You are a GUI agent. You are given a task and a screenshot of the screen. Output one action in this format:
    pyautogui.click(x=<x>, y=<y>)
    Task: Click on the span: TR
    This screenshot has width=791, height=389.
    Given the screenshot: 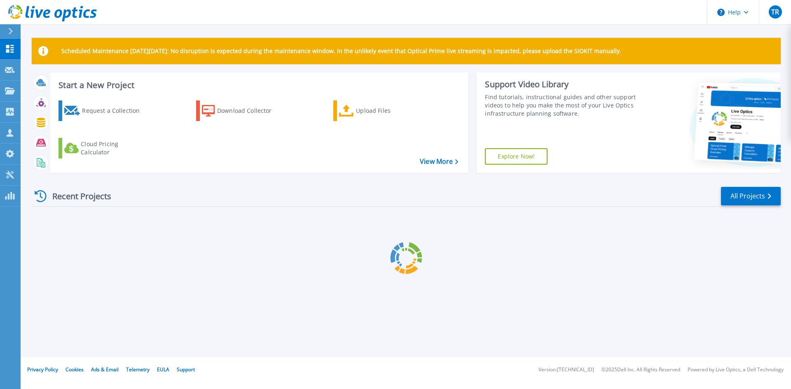 What is the action you would take?
    pyautogui.click(x=775, y=12)
    